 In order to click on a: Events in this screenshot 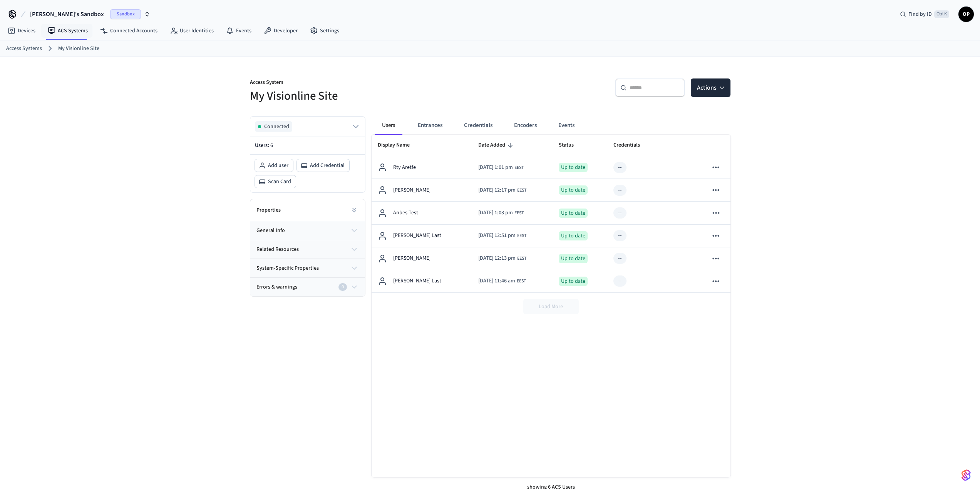, I will do `click(239, 31)`.